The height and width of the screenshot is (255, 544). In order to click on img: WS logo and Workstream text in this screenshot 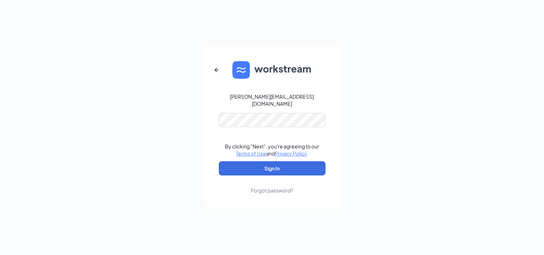, I will do `click(272, 70)`.